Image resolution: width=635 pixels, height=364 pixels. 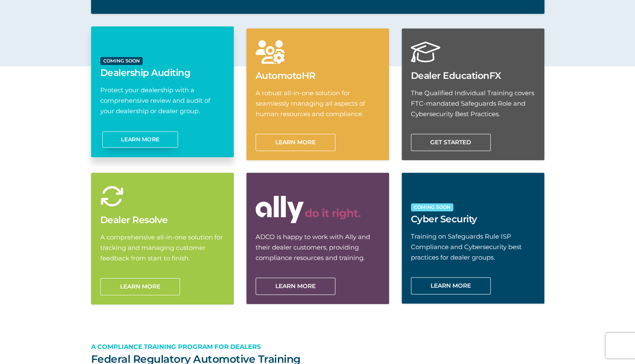 I want to click on h2: Dealer EducationFX, so click(x=473, y=75).